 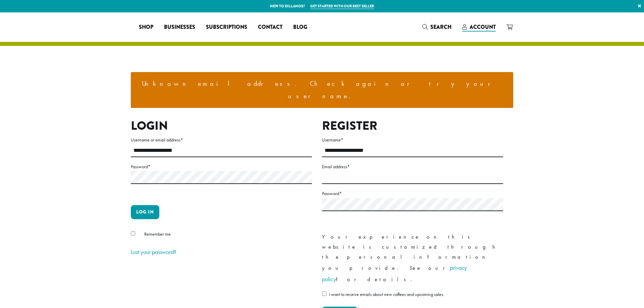 What do you see at coordinates (440, 27) in the screenshot?
I see `span: Search` at bounding box center [440, 27].